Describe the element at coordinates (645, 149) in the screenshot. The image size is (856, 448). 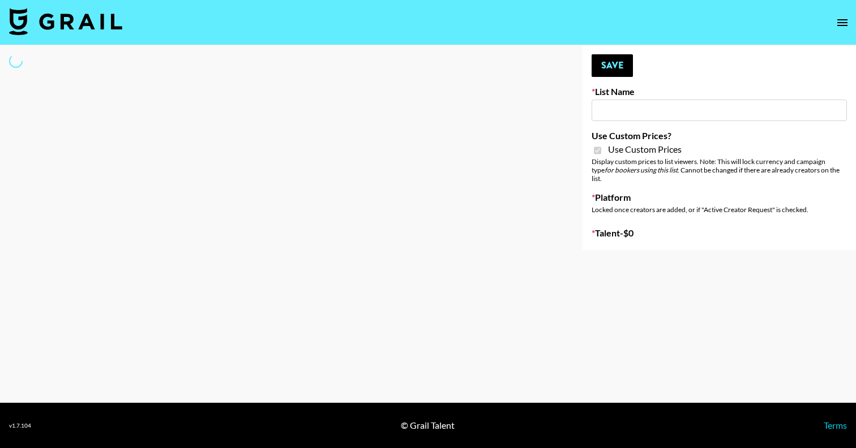
I see `span: Use Custom Prices` at that location.